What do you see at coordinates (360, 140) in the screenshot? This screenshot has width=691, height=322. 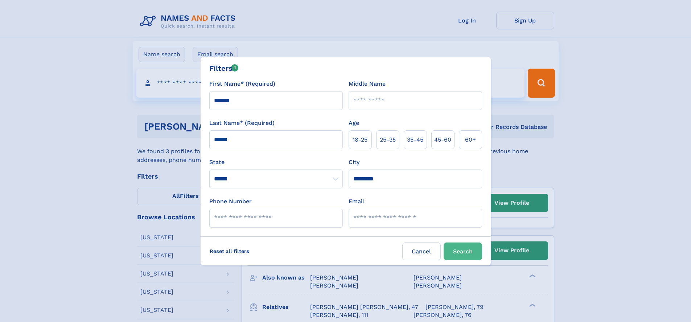 I see `span: 18‑25` at bounding box center [360, 140].